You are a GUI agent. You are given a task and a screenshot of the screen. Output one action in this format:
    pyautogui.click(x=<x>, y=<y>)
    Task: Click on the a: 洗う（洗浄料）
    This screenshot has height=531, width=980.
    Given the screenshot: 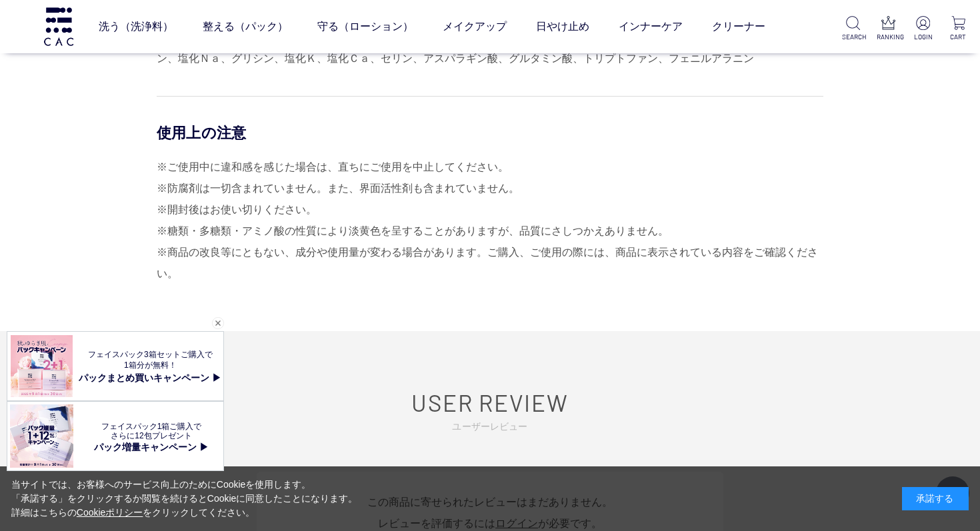 What is the action you would take?
    pyautogui.click(x=136, y=26)
    